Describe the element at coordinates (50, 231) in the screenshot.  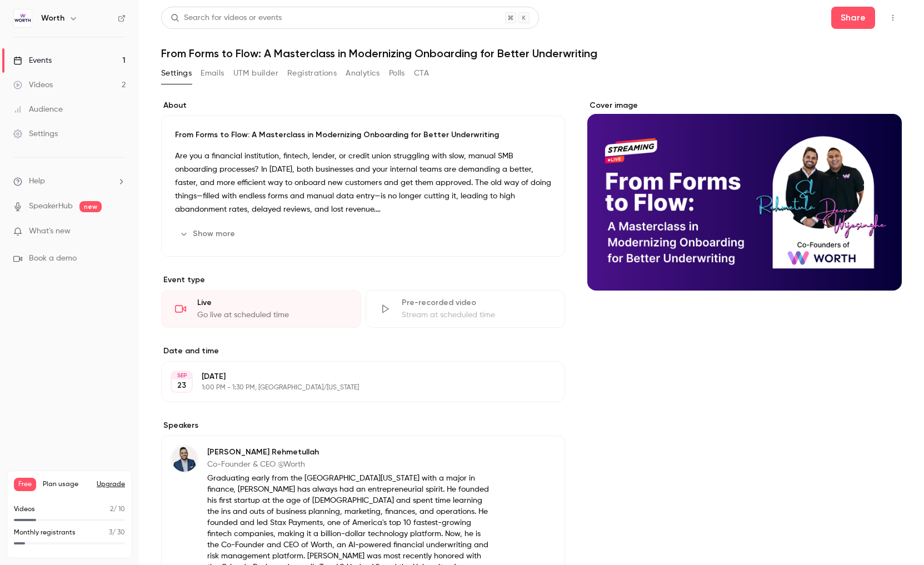
I see `span: What's new` at that location.